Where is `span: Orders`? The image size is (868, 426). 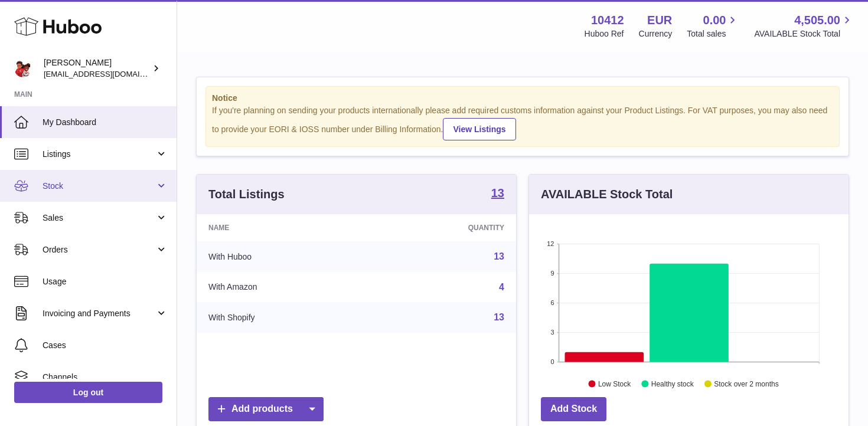 span: Orders is located at coordinates (99, 250).